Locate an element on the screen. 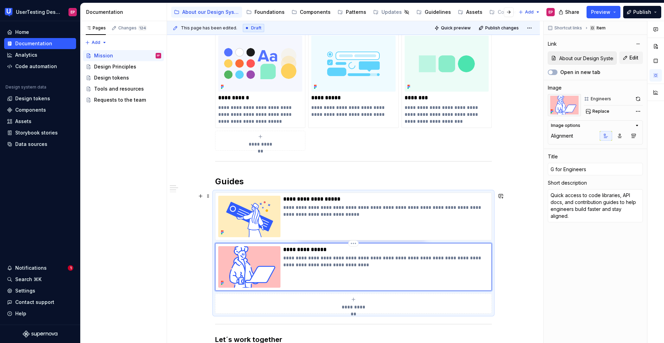 This screenshot has height=343, width=664. a: Foundations is located at coordinates (265, 12).